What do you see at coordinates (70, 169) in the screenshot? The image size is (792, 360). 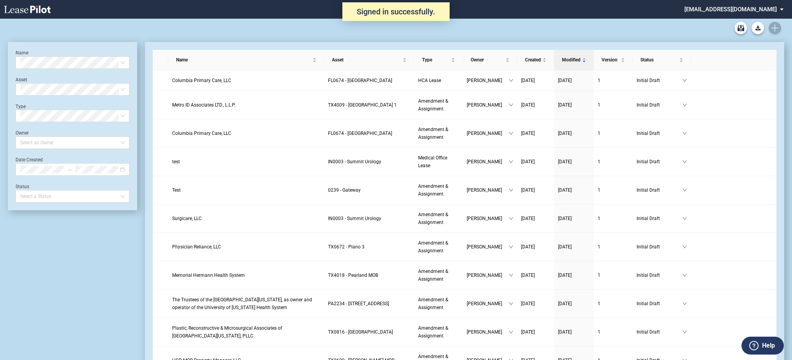 I see `span: to` at bounding box center [70, 169].